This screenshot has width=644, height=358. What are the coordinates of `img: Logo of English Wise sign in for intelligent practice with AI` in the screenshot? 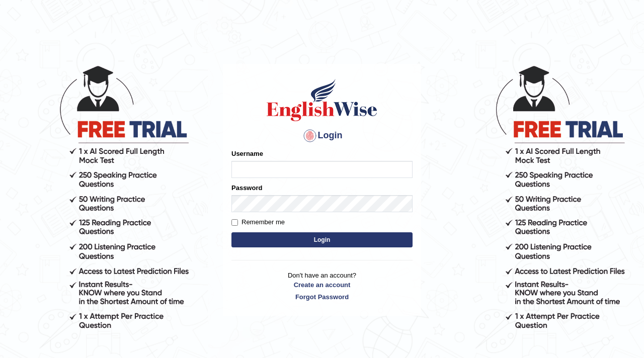 It's located at (322, 100).